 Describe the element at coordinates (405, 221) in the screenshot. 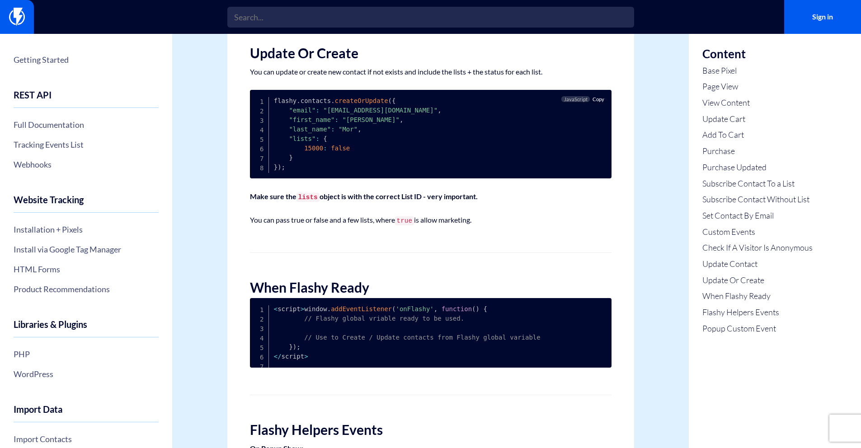

I see `code: true` at that location.